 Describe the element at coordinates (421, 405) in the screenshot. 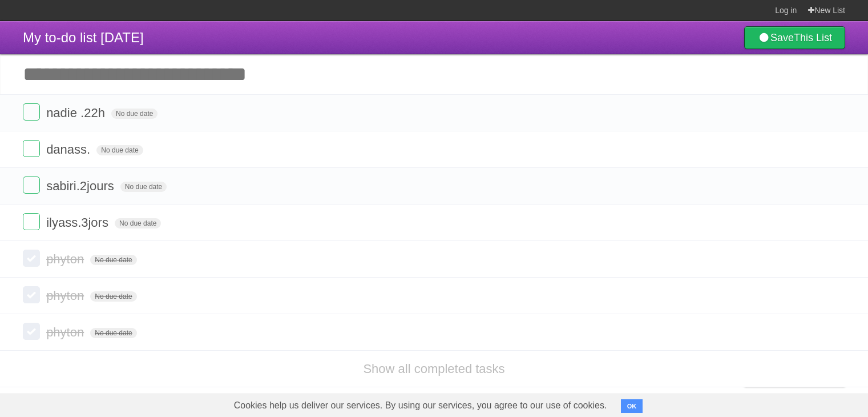

I see `span: Cookies help us deliver our services. By using our services, you agree to our use of cookies.` at that location.